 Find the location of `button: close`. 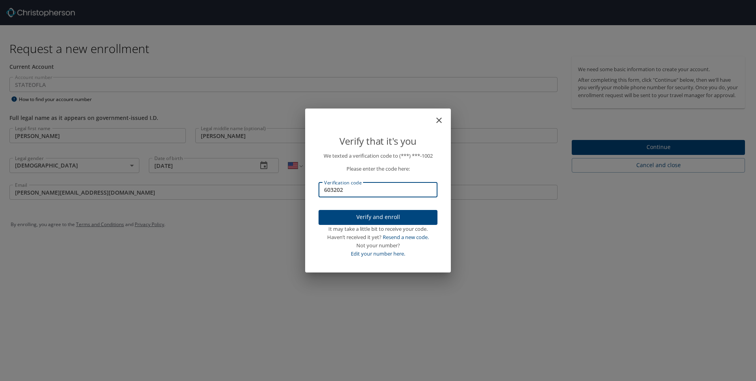

button: close is located at coordinates (443, 117).